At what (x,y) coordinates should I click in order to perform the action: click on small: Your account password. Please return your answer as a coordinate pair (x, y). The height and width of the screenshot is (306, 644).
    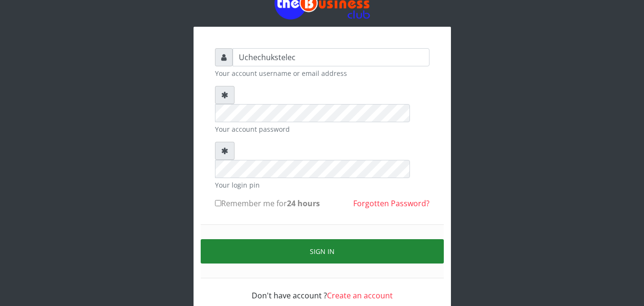
    Looking at the image, I should click on (322, 129).